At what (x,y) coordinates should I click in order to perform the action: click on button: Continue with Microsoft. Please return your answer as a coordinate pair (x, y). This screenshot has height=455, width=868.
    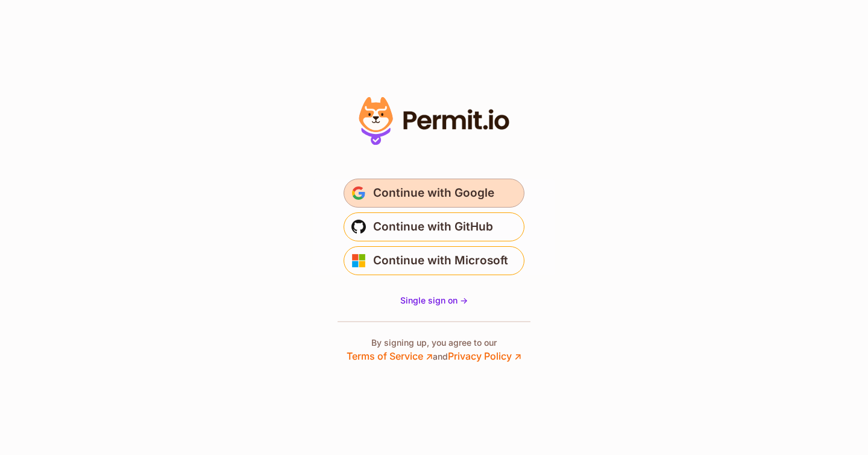
    Looking at the image, I should click on (434, 260).